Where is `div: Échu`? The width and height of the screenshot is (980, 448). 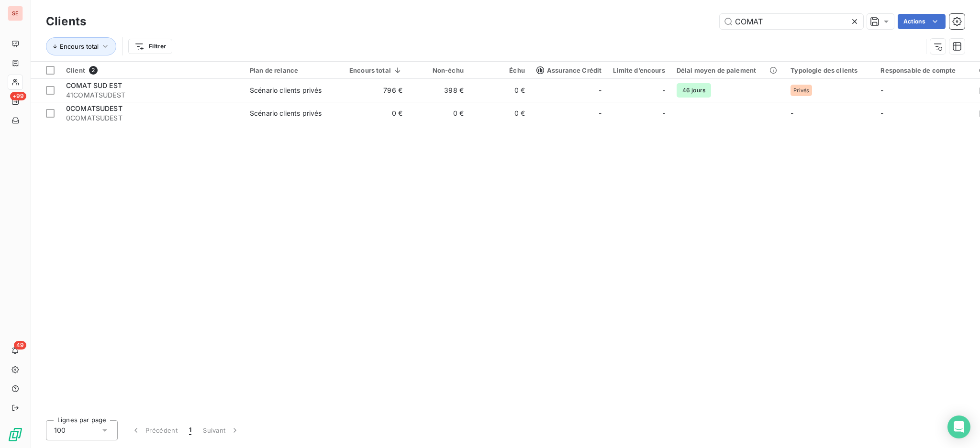
div: Échu is located at coordinates (500, 70).